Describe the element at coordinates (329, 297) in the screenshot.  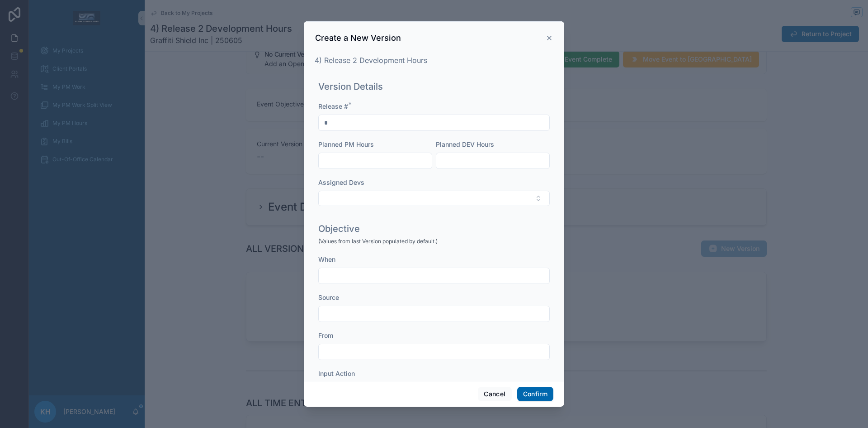
I see `span: Source` at that location.